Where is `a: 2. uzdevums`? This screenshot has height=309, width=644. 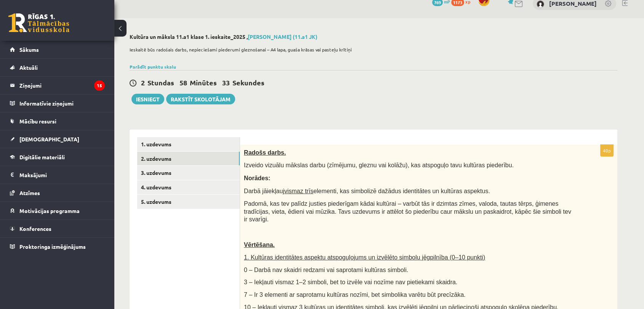
a: 2. uzdevums is located at coordinates (189, 158).